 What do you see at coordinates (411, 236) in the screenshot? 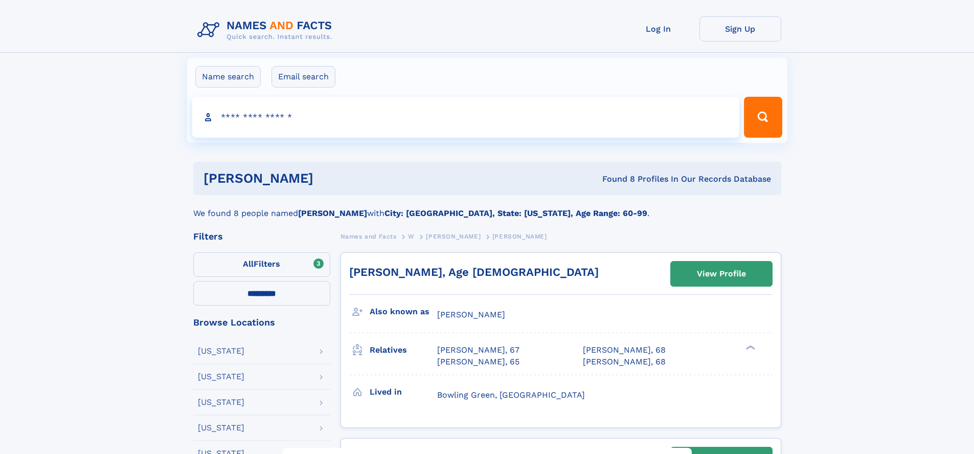
I see `span: W` at bounding box center [411, 236].